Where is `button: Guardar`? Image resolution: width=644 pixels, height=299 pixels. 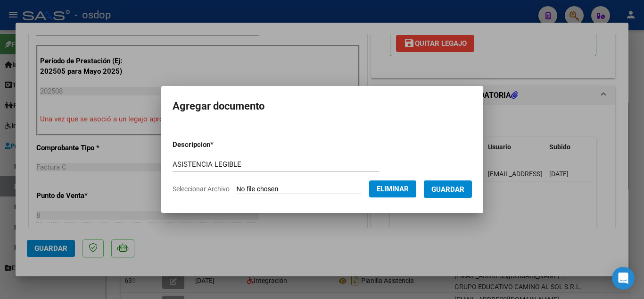 button: Guardar is located at coordinates (448, 189).